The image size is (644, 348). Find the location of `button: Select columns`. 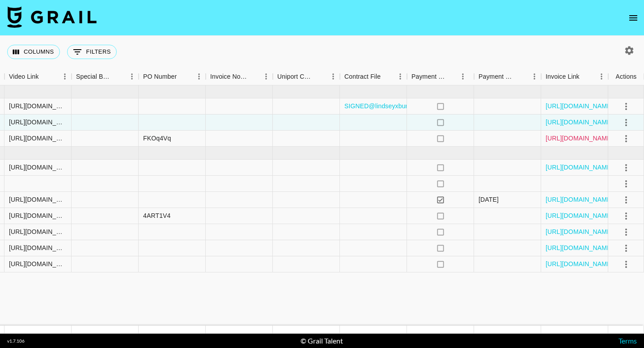

button: Select columns is located at coordinates (33, 52).